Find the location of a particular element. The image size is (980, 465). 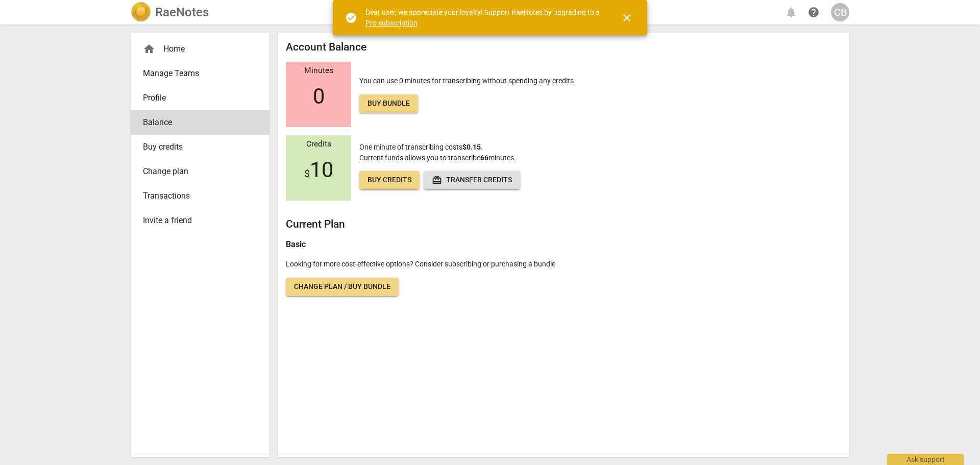

h2: RaeNotes is located at coordinates (182, 12).